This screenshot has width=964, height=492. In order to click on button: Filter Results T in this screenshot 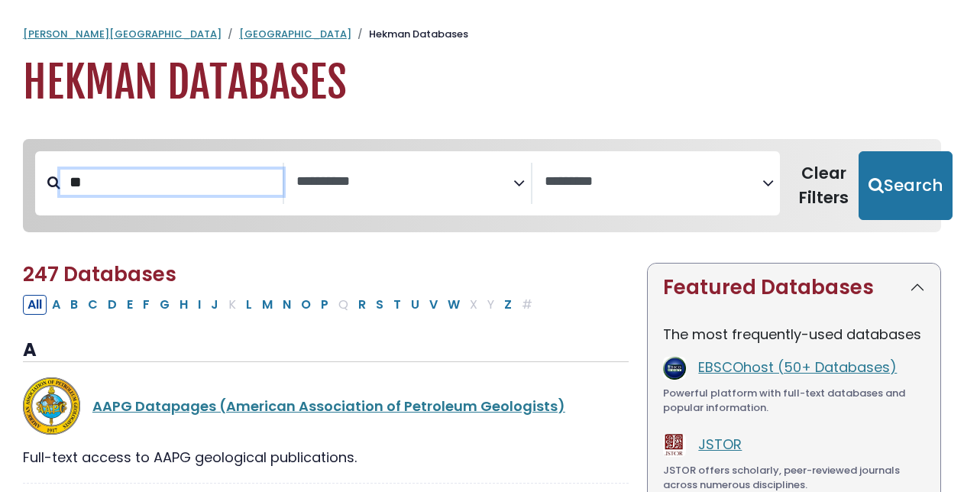, I will do `click(397, 305)`.